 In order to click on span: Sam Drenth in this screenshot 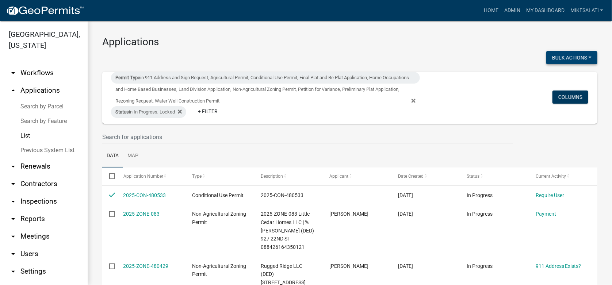, I will do `click(349, 214)`.